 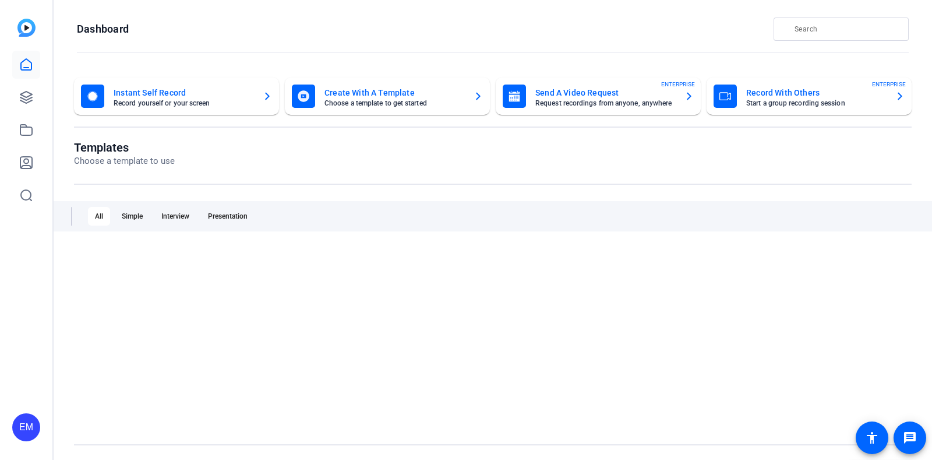 What do you see at coordinates (26, 427) in the screenshot?
I see `div: EM` at bounding box center [26, 427].